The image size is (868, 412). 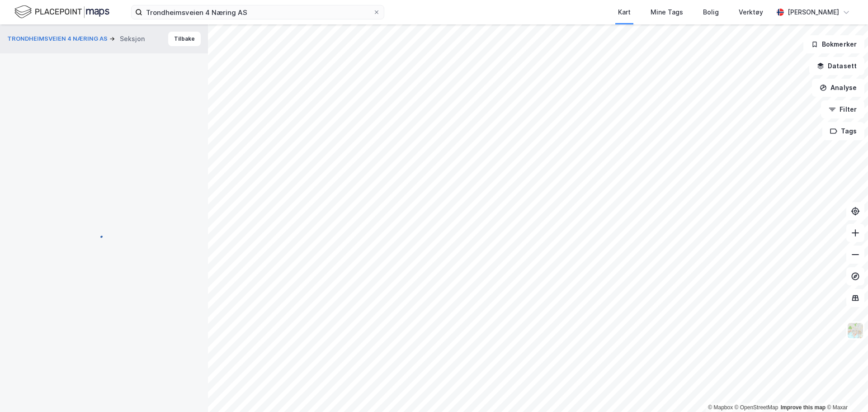 What do you see at coordinates (751, 12) in the screenshot?
I see `div: Verktøy` at bounding box center [751, 12].